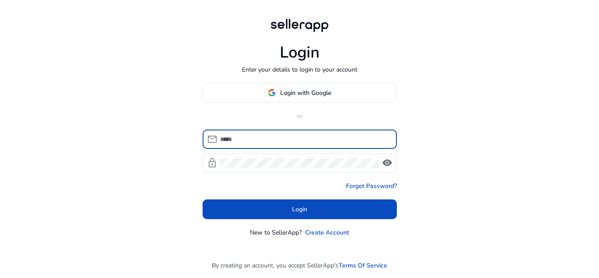 This screenshot has height=278, width=599. Describe the element at coordinates (363, 265) in the screenshot. I see `a: Terms Of Service` at that location.